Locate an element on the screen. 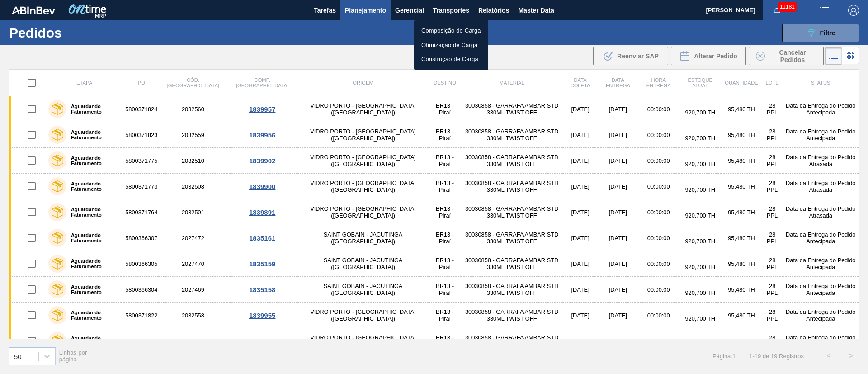  li: Composição de Carga is located at coordinates (451, 31).